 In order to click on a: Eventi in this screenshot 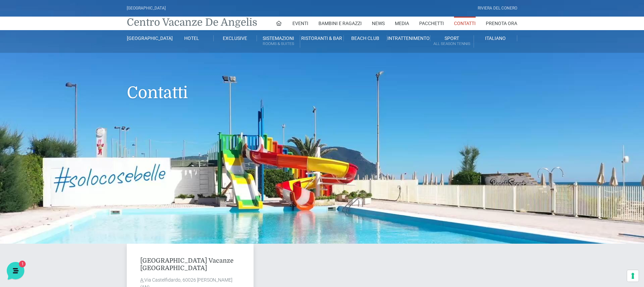, I will do `click(300, 23)`.